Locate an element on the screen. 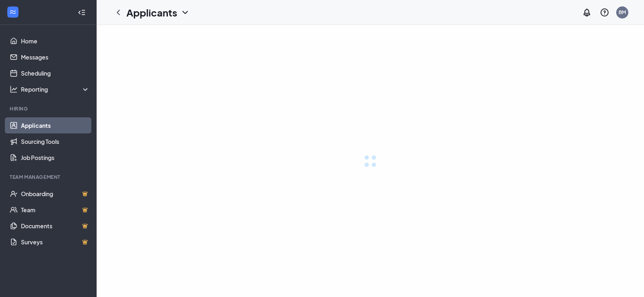 The width and height of the screenshot is (644, 297). svg: ChevronLeft is located at coordinates (118, 13).